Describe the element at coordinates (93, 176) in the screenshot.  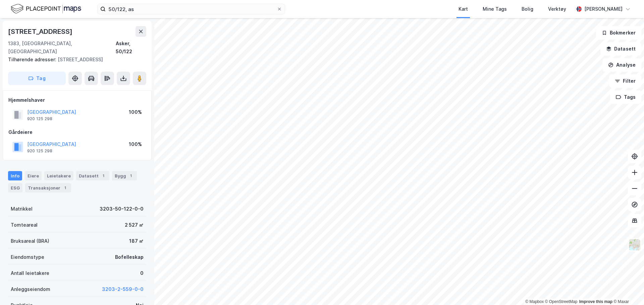
I see `div: Datasett` at that location.